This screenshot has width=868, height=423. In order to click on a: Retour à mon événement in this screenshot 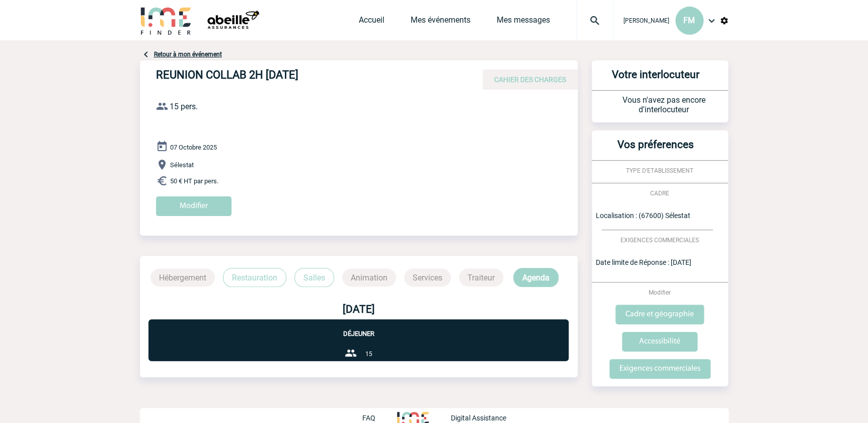, I will do `click(187, 54)`.